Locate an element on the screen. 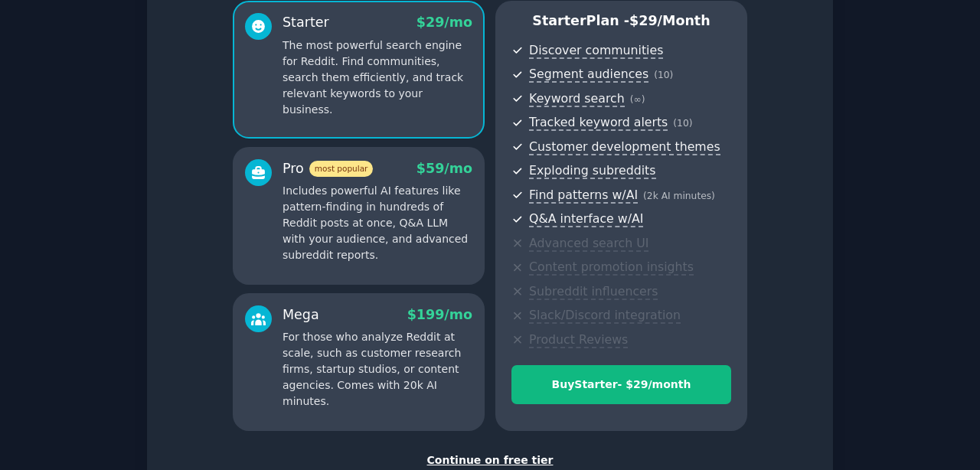 The width and height of the screenshot is (980, 470). span: $ 29 /month is located at coordinates (670, 20).